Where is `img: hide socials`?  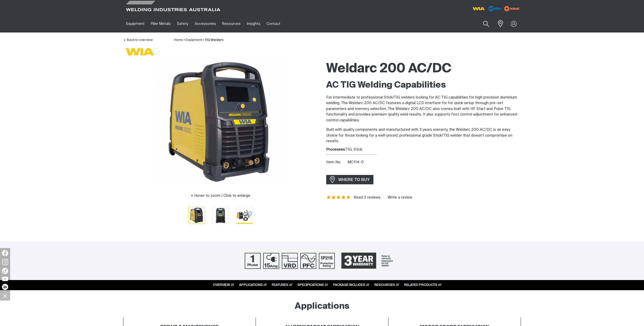 img: hide socials is located at coordinates (5, 296).